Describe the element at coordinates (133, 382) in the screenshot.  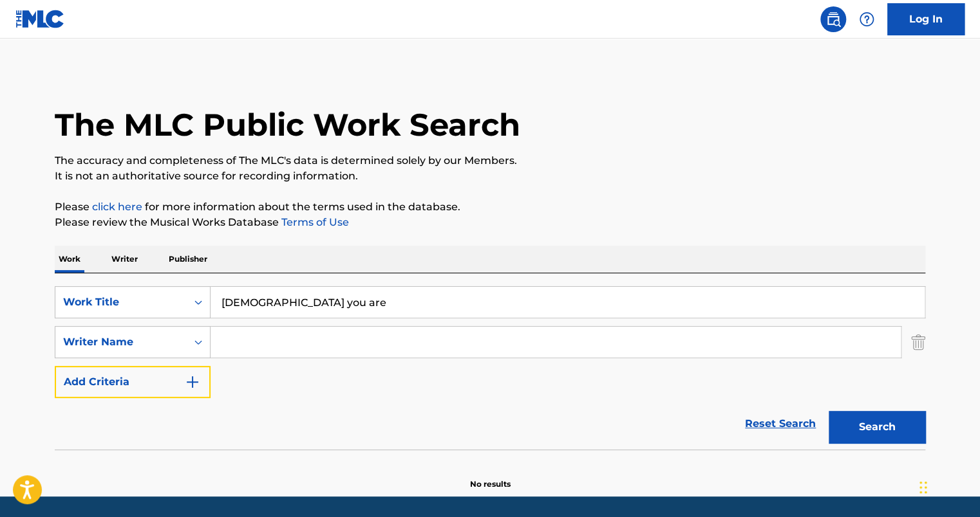
I see `button: Add Criteria` at that location.